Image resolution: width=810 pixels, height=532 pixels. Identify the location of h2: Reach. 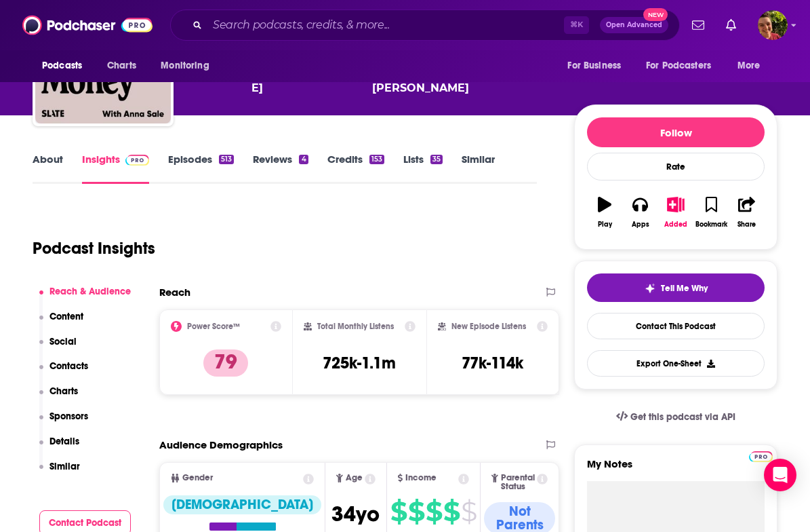
(175, 292).